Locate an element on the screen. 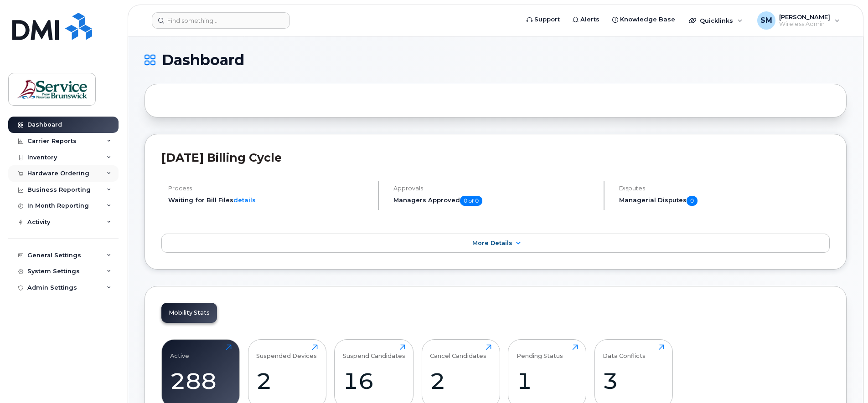 The height and width of the screenshot is (403, 868). div: Data Conflicts is located at coordinates (624, 352).